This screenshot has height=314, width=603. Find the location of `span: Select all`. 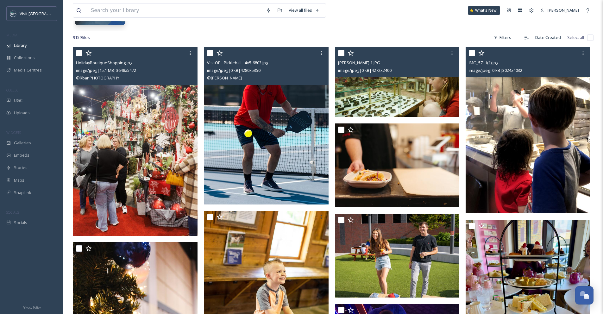

span: Select all is located at coordinates (575, 37).